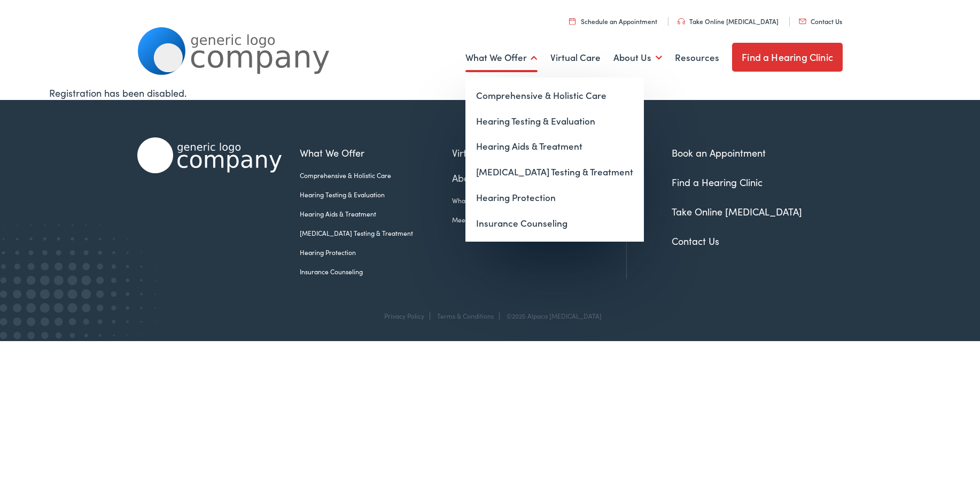 Image resolution: width=980 pixels, height=494 pixels. What do you see at coordinates (465, 315) in the screenshot?
I see `a: Terms & Conditions` at bounding box center [465, 315].